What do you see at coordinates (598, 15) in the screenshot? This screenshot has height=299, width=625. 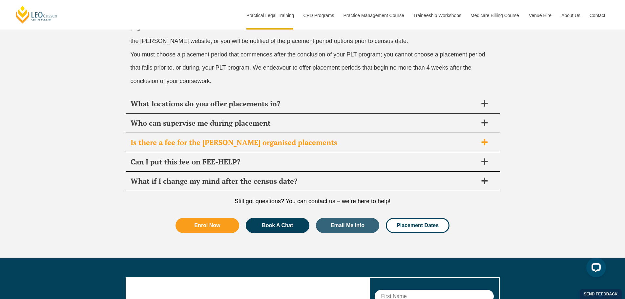 I see `a: Contact` at bounding box center [598, 15].